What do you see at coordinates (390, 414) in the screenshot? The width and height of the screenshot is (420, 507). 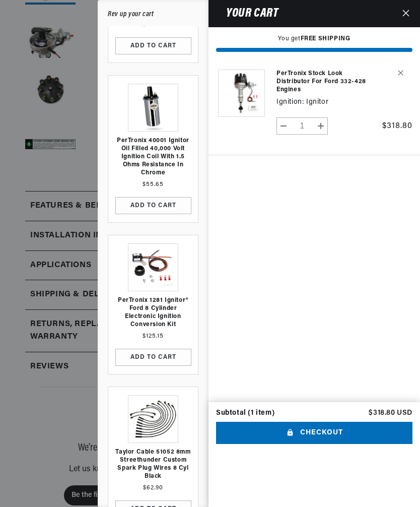 I see `p: $318.80 USD` at bounding box center [390, 414].